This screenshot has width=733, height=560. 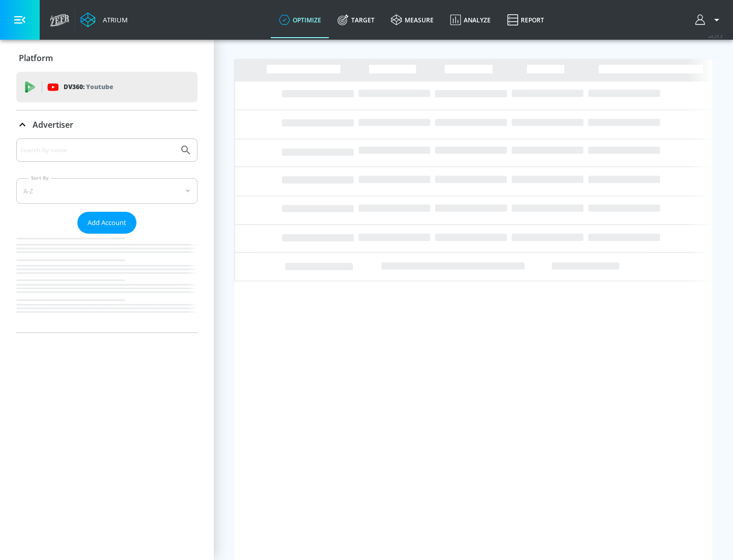 I want to click on p: Platform, so click(x=35, y=58).